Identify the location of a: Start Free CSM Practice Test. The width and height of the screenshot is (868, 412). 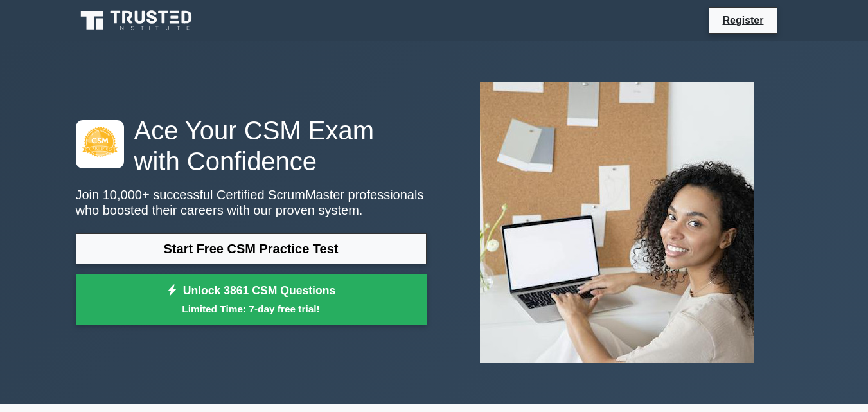
(251, 249).